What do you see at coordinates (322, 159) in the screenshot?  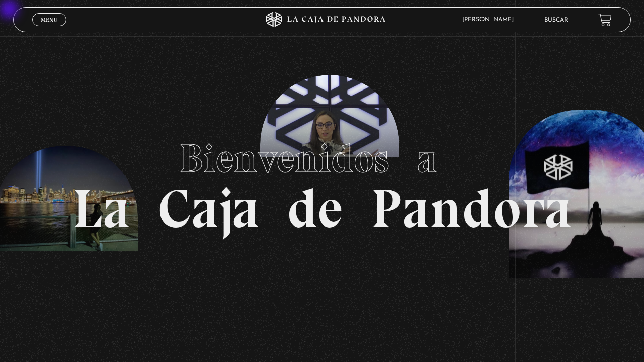 I see `span: Bienvenidos a` at bounding box center [322, 159].